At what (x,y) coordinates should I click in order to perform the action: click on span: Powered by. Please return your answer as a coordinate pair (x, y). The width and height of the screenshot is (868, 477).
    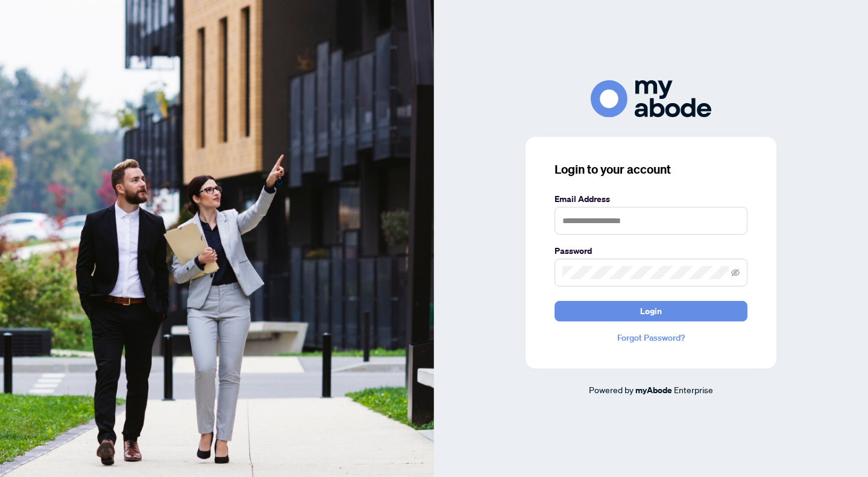
    Looking at the image, I should click on (612, 389).